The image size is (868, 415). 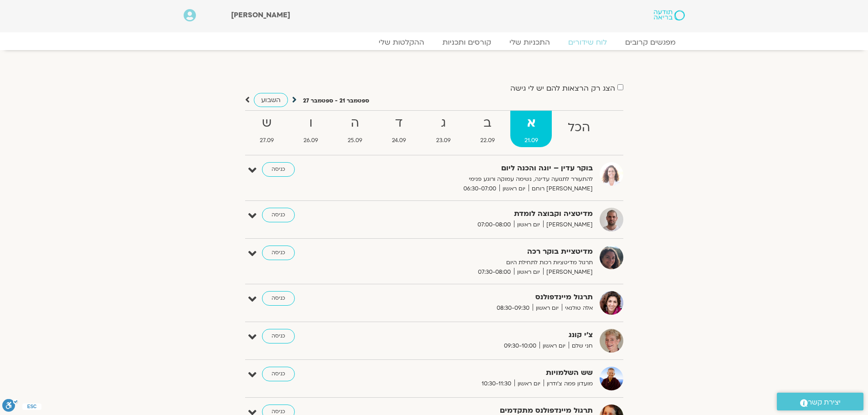 What do you see at coordinates (482, 252) in the screenshot?
I see `strong: מדיטציית בוקר רכה` at bounding box center [482, 252].